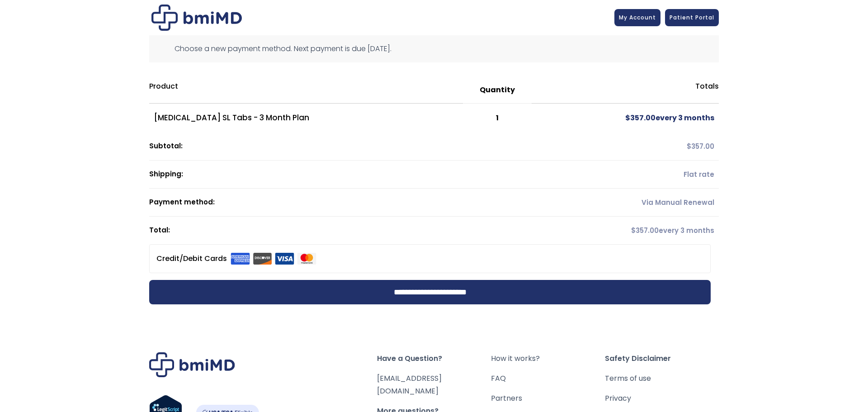 Image resolution: width=868 pixels, height=412 pixels. What do you see at coordinates (340, 175) in the screenshot?
I see `th: Shipping:` at bounding box center [340, 175].